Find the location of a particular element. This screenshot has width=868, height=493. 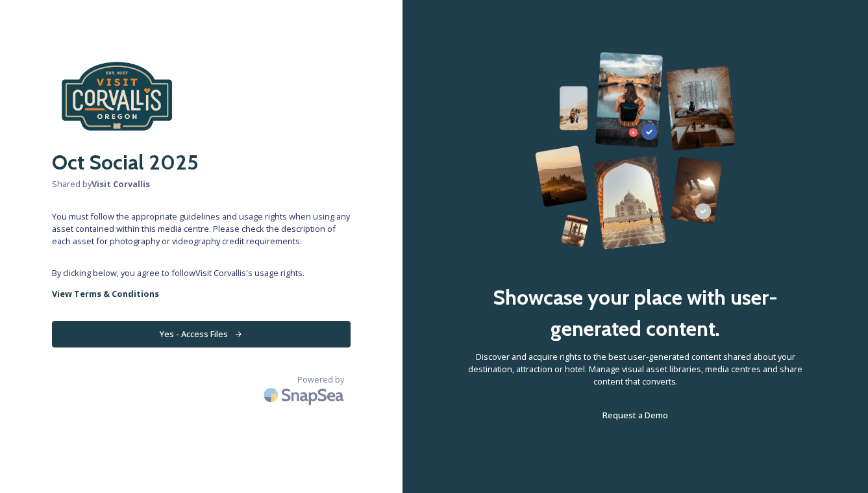

a: Request a Demo is located at coordinates (635, 415).